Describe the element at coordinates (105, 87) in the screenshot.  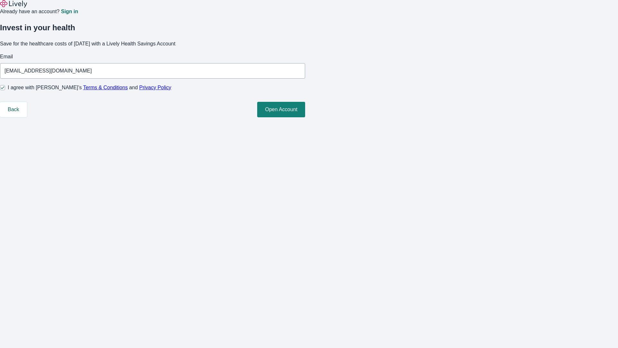
I see `a: Terms & Conditions` at that location.